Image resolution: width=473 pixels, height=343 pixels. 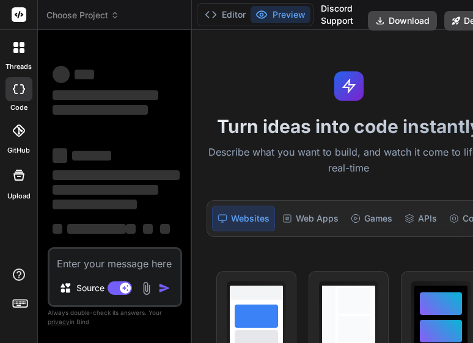 I want to click on p: Source, so click(x=90, y=288).